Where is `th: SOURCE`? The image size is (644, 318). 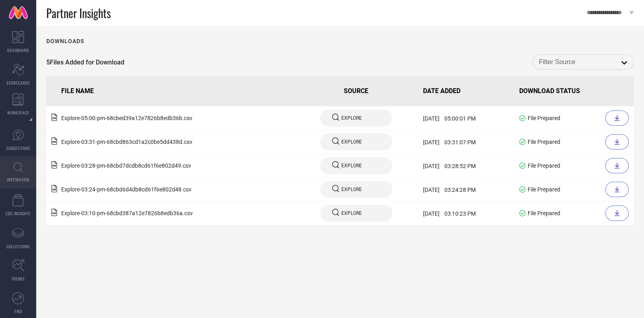
th: SOURCE is located at coordinates (356, 91).